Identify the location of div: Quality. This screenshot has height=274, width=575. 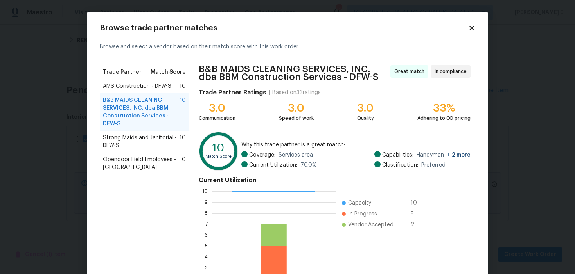
(365, 118).